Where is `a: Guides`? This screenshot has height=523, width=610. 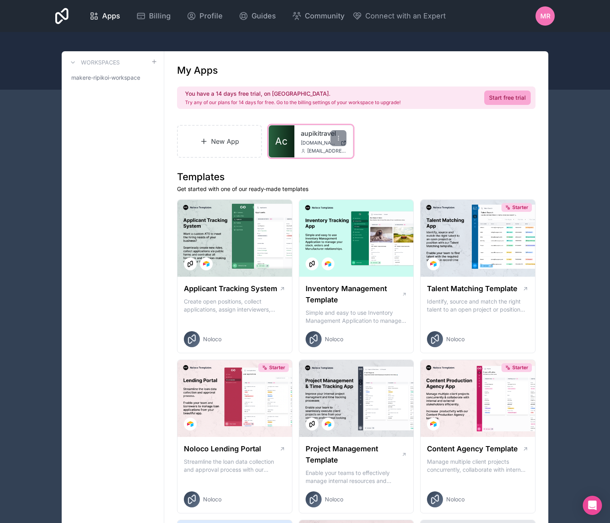
a: Guides is located at coordinates (257, 16).